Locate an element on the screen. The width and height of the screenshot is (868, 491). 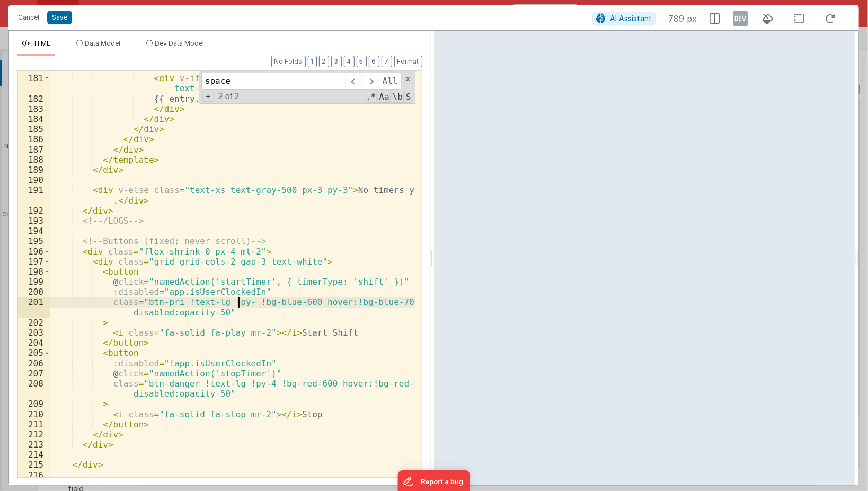
div: 188 is located at coordinates (34, 160).